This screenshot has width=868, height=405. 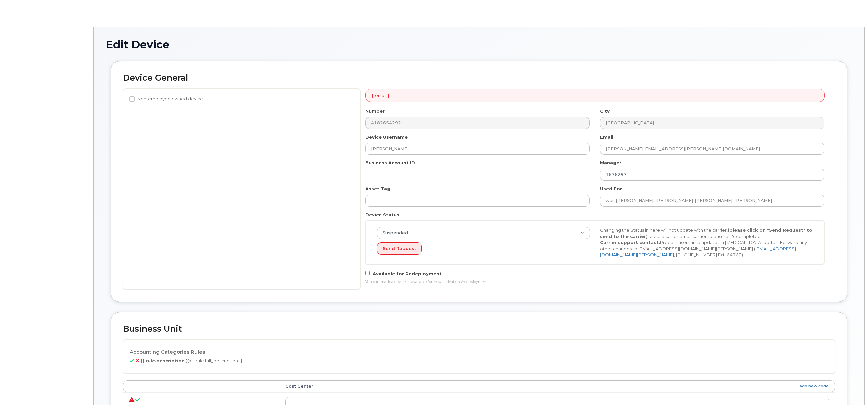 What do you see at coordinates (706, 233) in the screenshot?
I see `strong: (please click on "Send Request" to send to the carrier)` at bounding box center [706, 233].